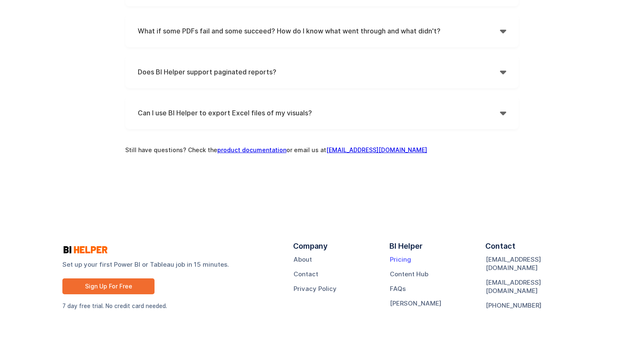 This screenshot has width=644, height=339. I want to click on a: Content Hub, so click(409, 274).